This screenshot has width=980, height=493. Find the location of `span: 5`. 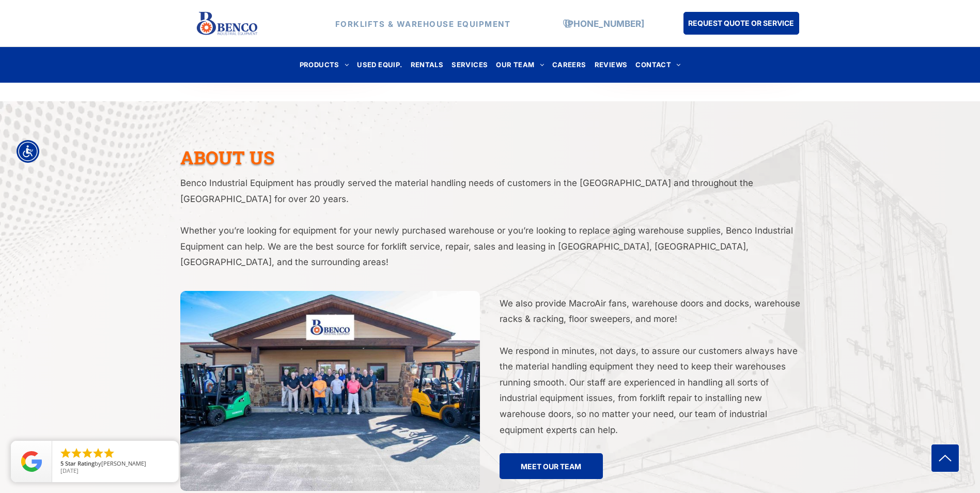

span: 5 is located at coordinates (62, 463).